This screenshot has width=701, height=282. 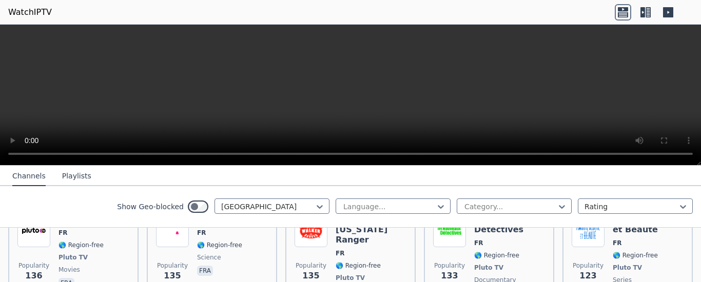 What do you see at coordinates (450, 231) in the screenshot?
I see `img: Les Nouveaux Detectives` at bounding box center [450, 231].